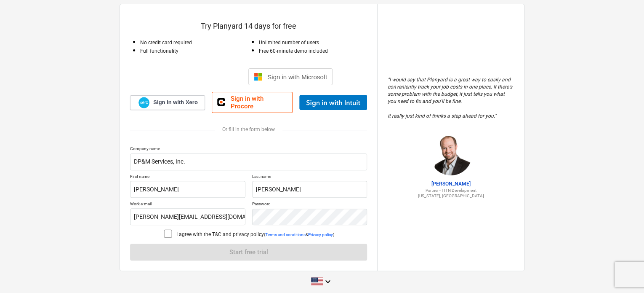  I want to click on p: No credit card required, so click(194, 42).